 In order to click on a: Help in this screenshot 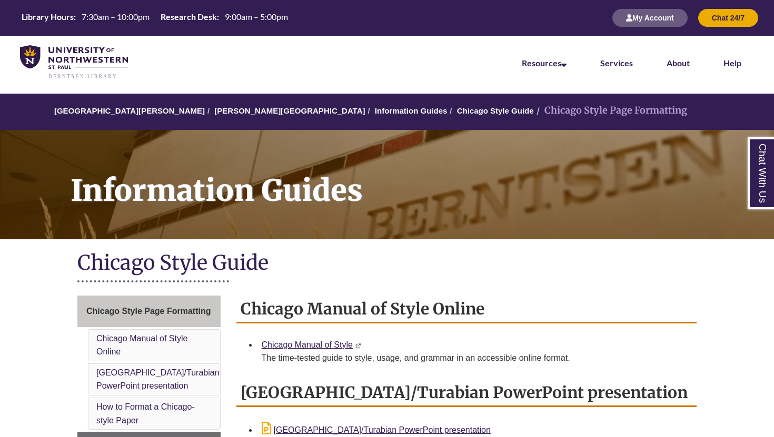, I will do `click(732, 63)`.